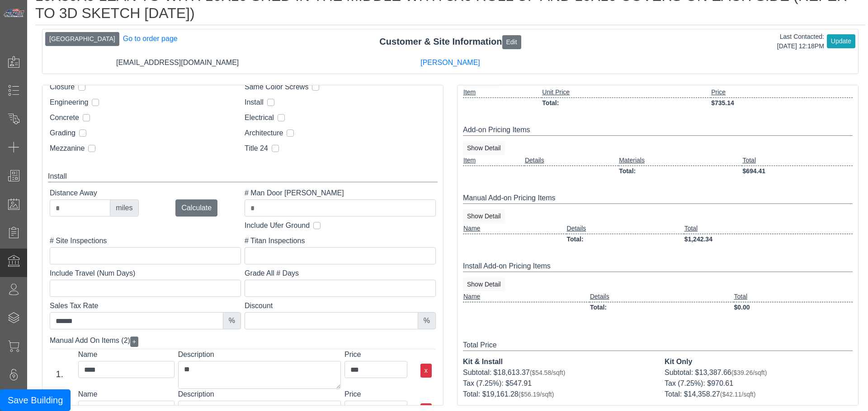 This screenshot has height=411, width=868. What do you see at coordinates (145, 273) in the screenshot?
I see `label: Include Travel (Num Days)` at bounding box center [145, 273].